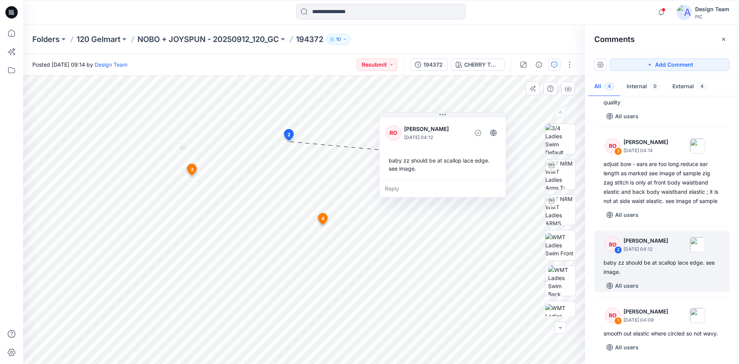  What do you see at coordinates (46, 39) in the screenshot?
I see `a: Folders` at bounding box center [46, 39].